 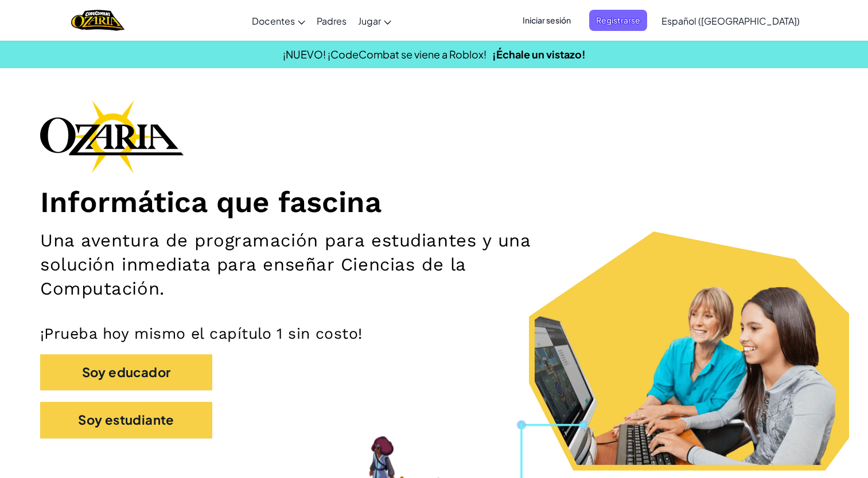 I want to click on p: ¡Prueba hoy mismo el capítulo 1 sin costo!, so click(x=434, y=333).